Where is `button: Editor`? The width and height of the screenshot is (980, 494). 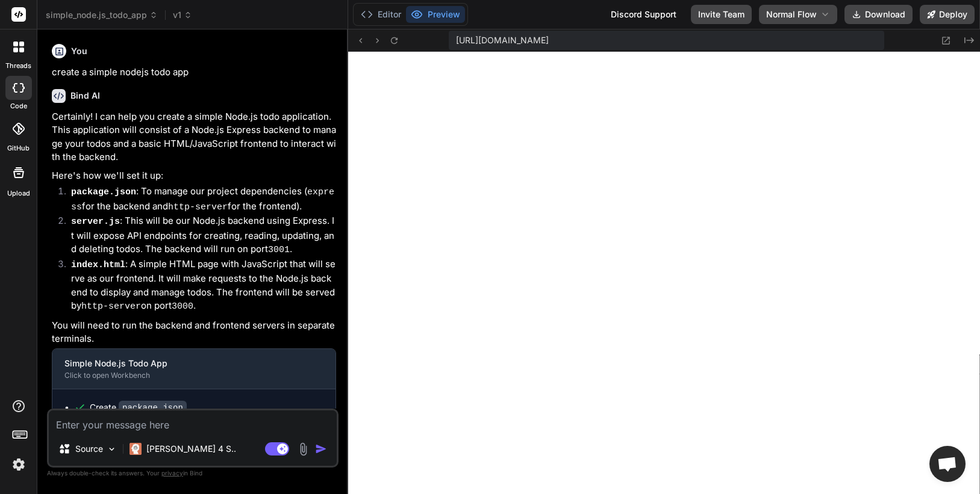 button: Editor is located at coordinates (380, 14).